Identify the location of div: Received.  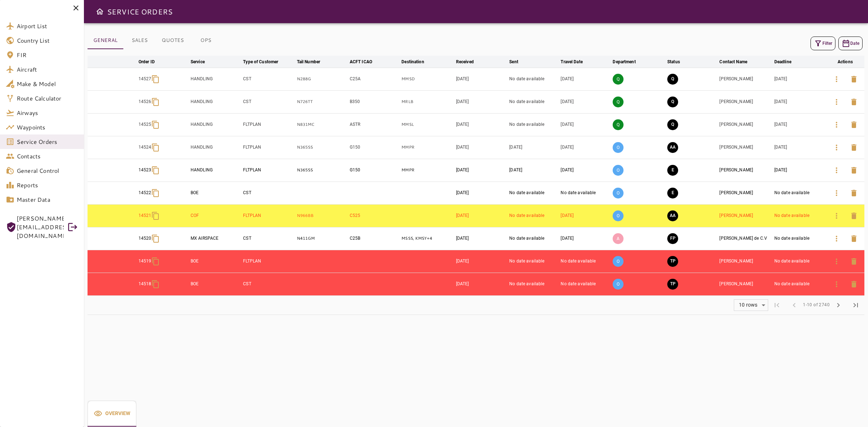
(465, 62).